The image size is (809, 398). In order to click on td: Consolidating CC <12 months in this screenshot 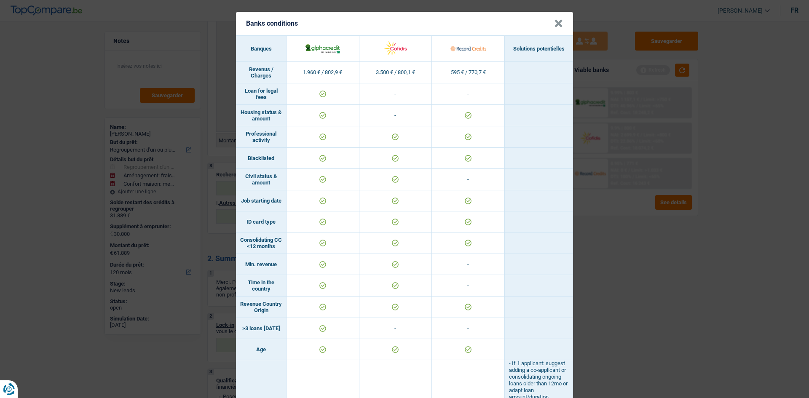, I will do `click(261, 243)`.